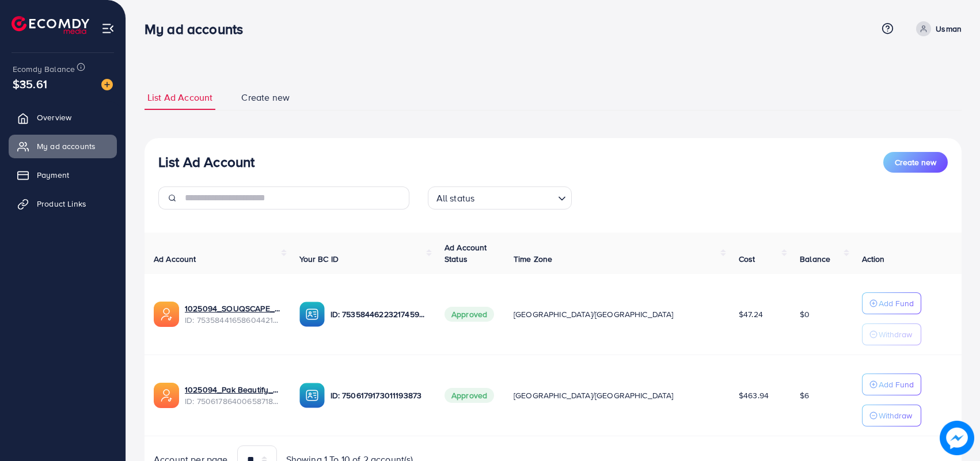 The height and width of the screenshot is (461, 980). What do you see at coordinates (805, 395) in the screenshot?
I see `span: $6` at bounding box center [805, 395].